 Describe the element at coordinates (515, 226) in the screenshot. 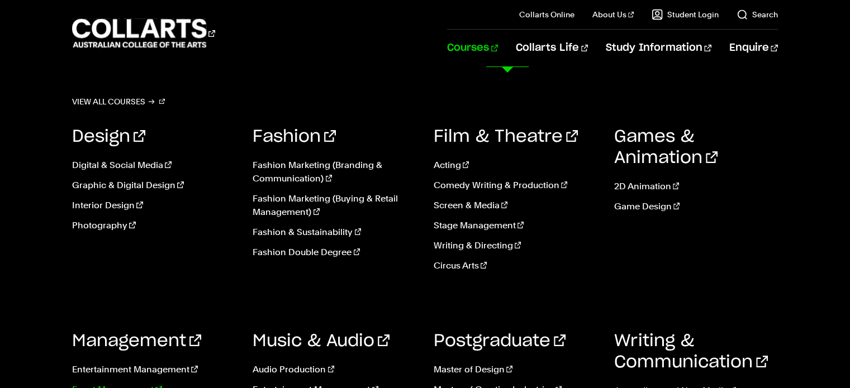

I see `a: Stage Management` at that location.